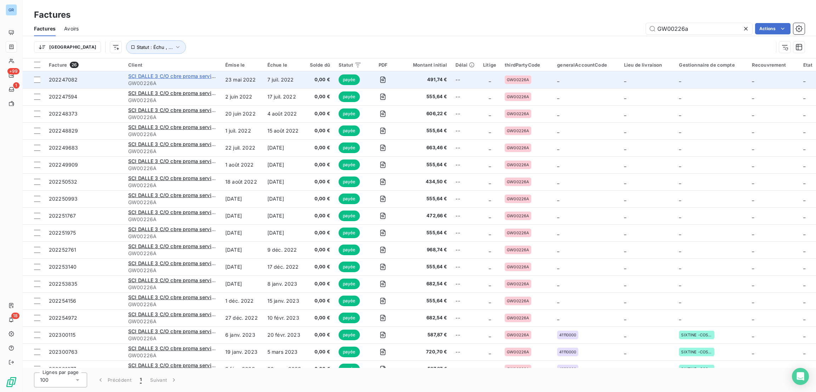  Describe the element at coordinates (465, 65) in the screenshot. I see `div: Délai` at that location.